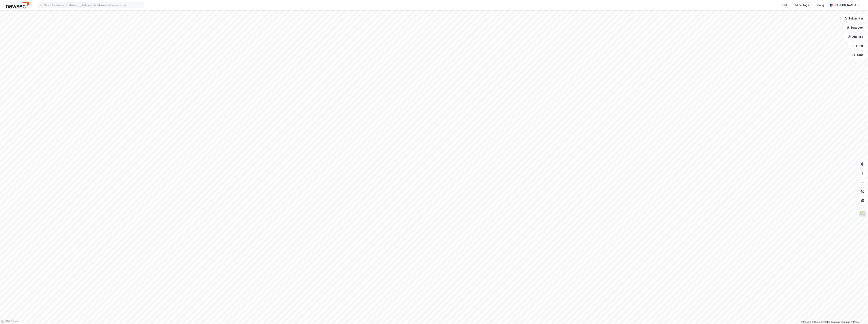 This screenshot has width=868, height=324. I want to click on div: Kontrollprogram for chat, so click(858, 315).